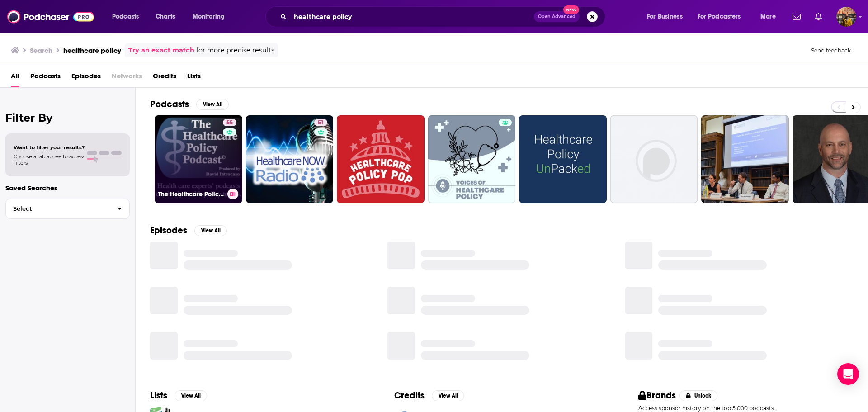 Image resolution: width=868 pixels, height=412 pixels. What do you see at coordinates (190, 104) in the screenshot?
I see `a: PodcastsView All` at bounding box center [190, 104].